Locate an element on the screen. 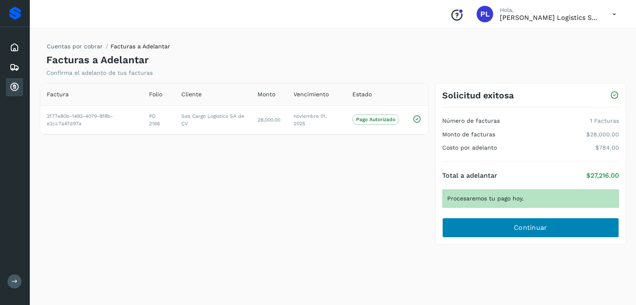 The height and width of the screenshot is (305, 636). div: Procesaremos tu pago hoy. is located at coordinates (530, 199).